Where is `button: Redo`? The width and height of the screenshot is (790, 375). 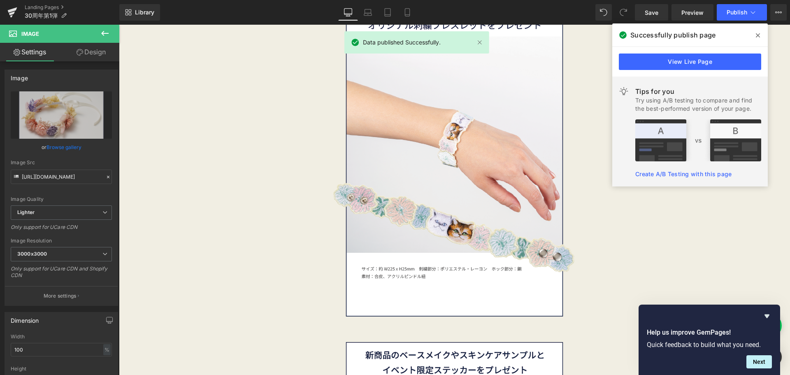 button: Redo is located at coordinates (623, 12).